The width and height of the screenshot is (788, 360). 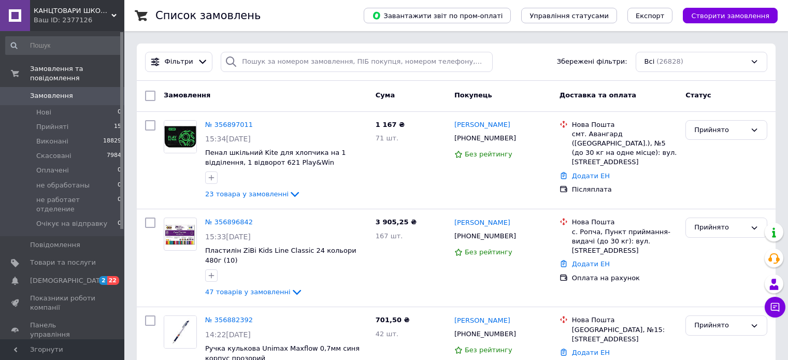 What do you see at coordinates (624, 278) in the screenshot?
I see `div: Оплата на рахунок` at bounding box center [624, 278].